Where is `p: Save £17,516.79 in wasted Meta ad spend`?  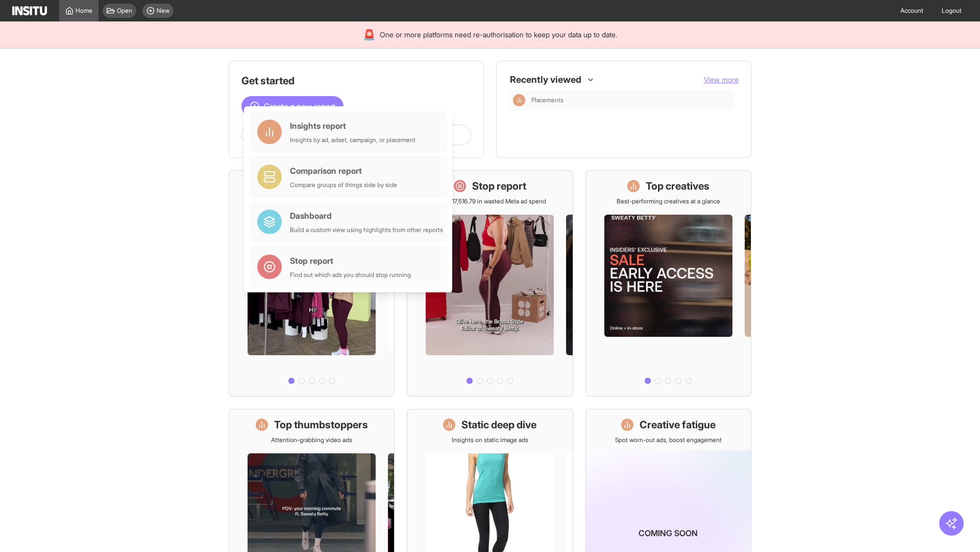
p: Save £17,516.79 in wasted Meta ad spend is located at coordinates (490, 201).